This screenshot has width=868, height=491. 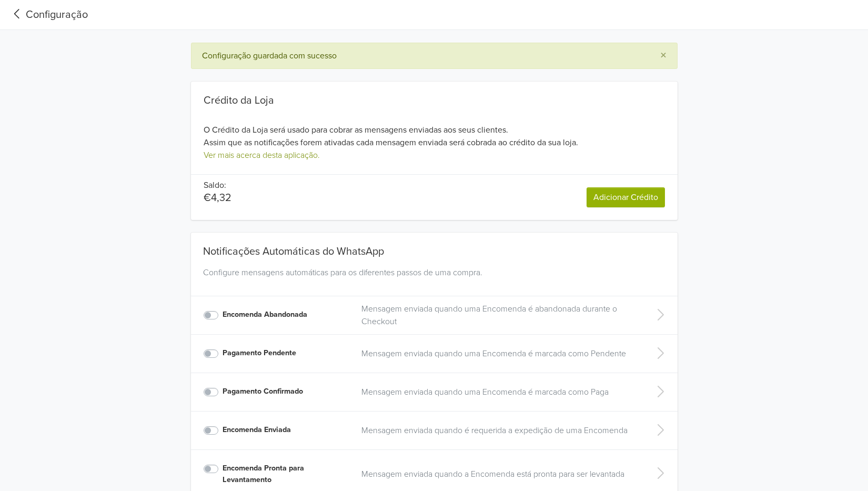 I want to click on p: Mensagem enviada quando uma Encomenda é marcada como Paga, so click(x=499, y=392).